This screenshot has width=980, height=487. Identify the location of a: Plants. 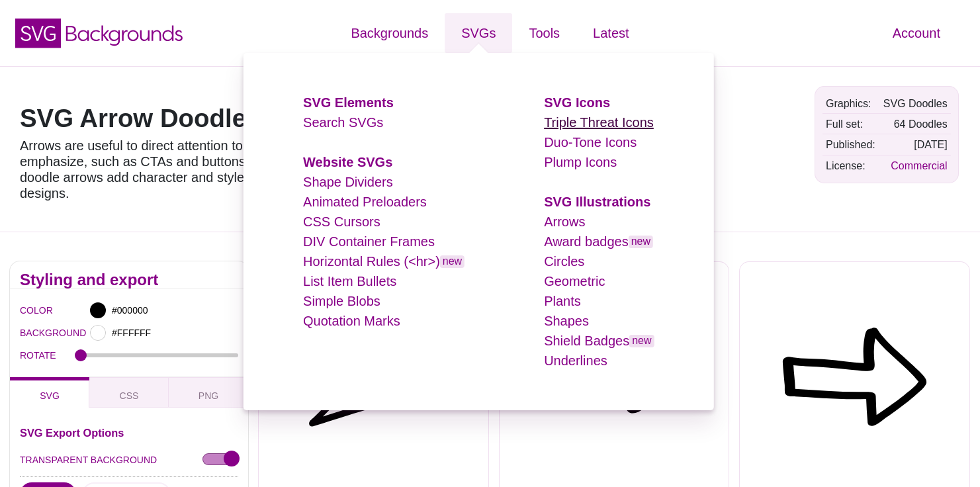
(562, 301).